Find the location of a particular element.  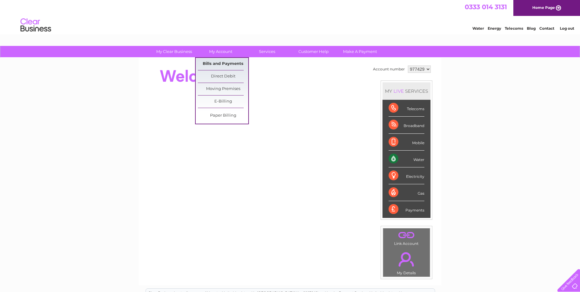

a: E-Billing is located at coordinates (223, 101).